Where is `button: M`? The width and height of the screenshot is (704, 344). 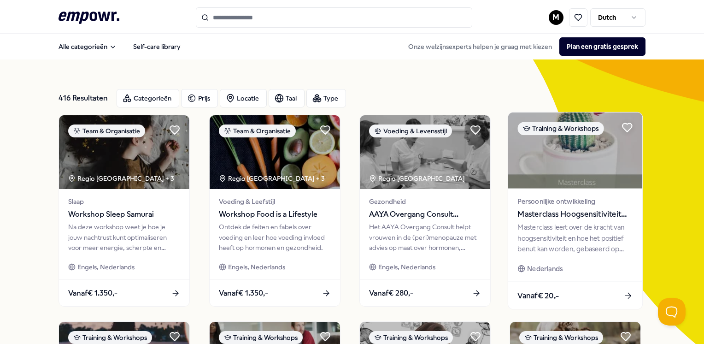 button: M is located at coordinates (556, 17).